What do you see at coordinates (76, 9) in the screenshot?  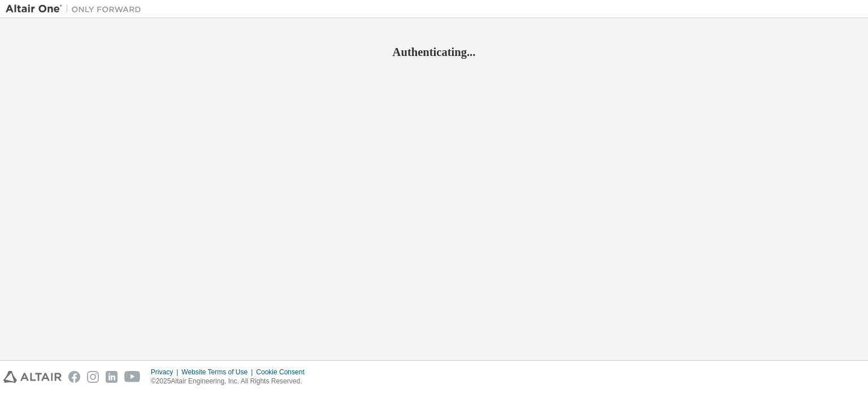 I see `img: Altair One` at bounding box center [76, 9].